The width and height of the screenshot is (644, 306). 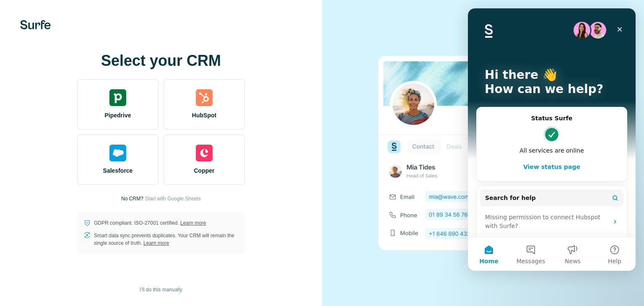 I want to click on img: copper's logo, so click(x=204, y=153).